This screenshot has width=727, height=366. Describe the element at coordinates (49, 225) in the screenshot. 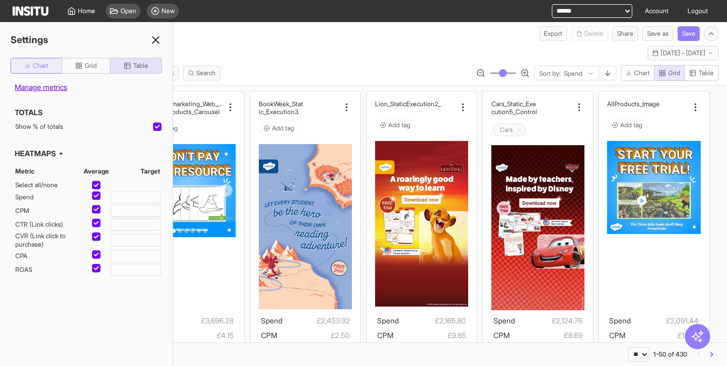

I see `td: CTR (Link clicks)` at that location.